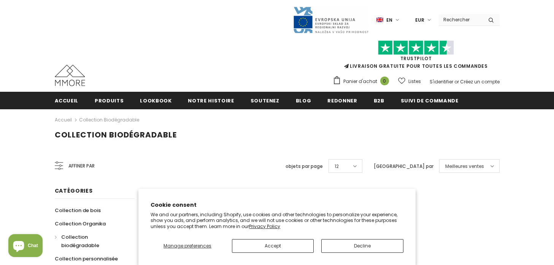 The image size is (554, 265). What do you see at coordinates (277, 220) in the screenshot?
I see `p: We and our partners, including Shopify, use cookies and other technologies to personalize your ex...` at bounding box center [277, 220].